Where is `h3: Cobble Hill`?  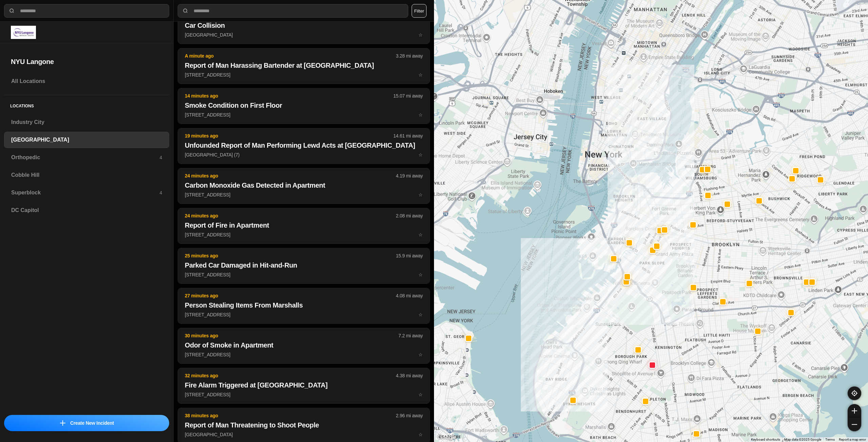 h3: Cobble Hill is located at coordinates (86, 175).